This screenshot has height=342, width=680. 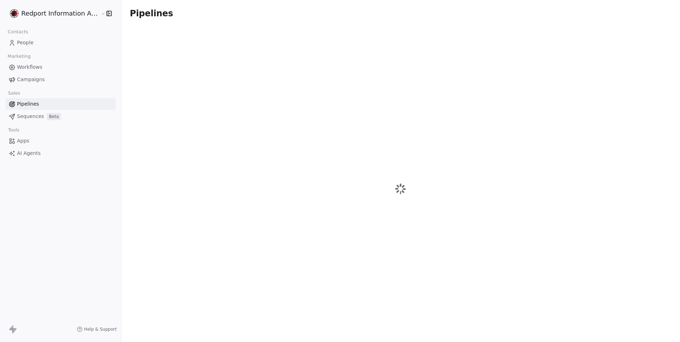 What do you see at coordinates (14, 93) in the screenshot?
I see `span: Sales` at bounding box center [14, 93].